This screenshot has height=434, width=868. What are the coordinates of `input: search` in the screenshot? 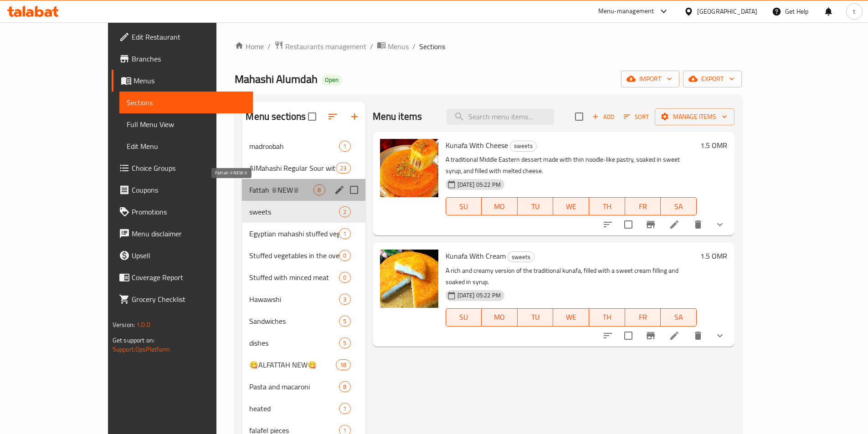 It's located at (501, 116).